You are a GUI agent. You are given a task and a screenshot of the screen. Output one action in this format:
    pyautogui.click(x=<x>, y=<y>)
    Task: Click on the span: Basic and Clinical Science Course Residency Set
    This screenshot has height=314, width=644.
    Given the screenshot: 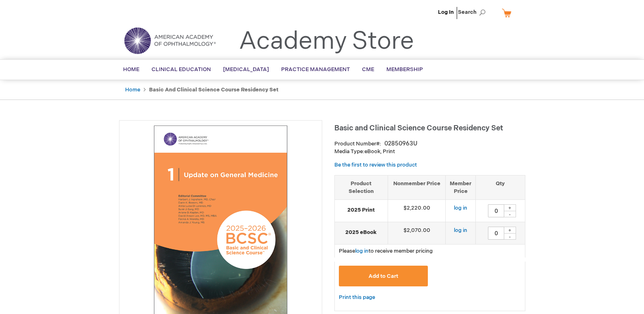 What is the action you would take?
    pyautogui.click(x=419, y=128)
    